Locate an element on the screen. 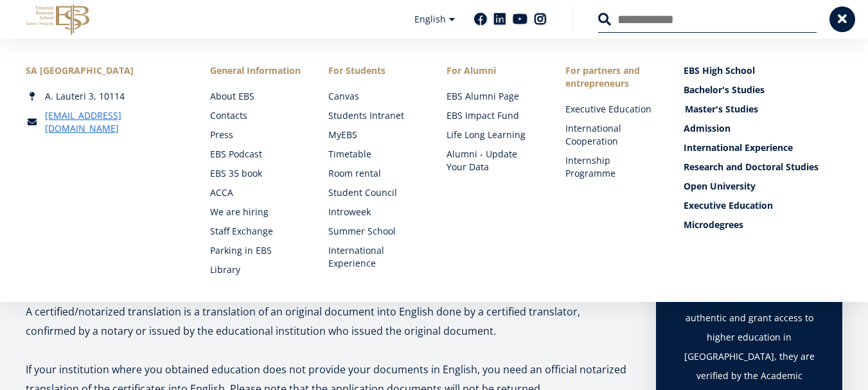 This screenshot has width=868, height=390. a: For Students is located at coordinates (374, 71).